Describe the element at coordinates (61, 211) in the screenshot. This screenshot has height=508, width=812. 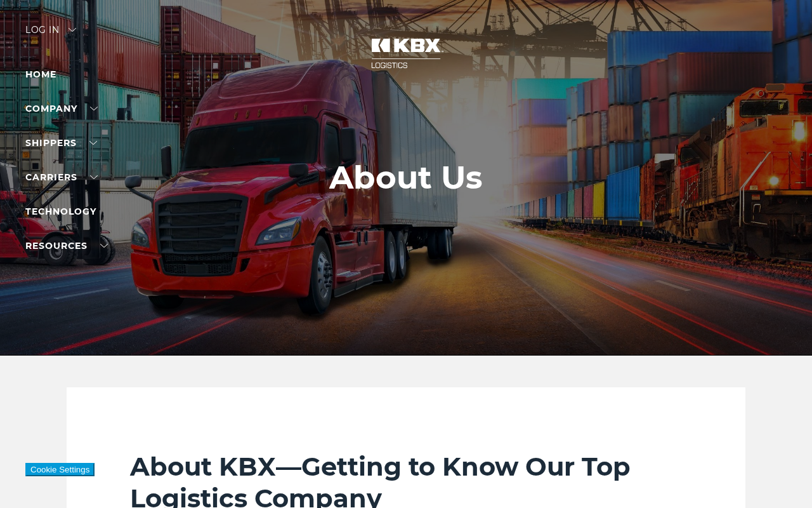
I see `a: Technology` at that location.